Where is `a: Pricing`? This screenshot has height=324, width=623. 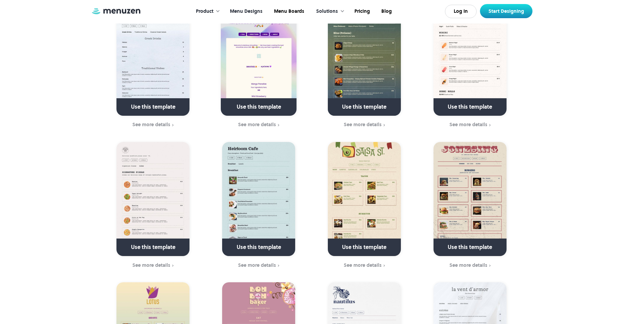 a: Pricing is located at coordinates (361, 11).